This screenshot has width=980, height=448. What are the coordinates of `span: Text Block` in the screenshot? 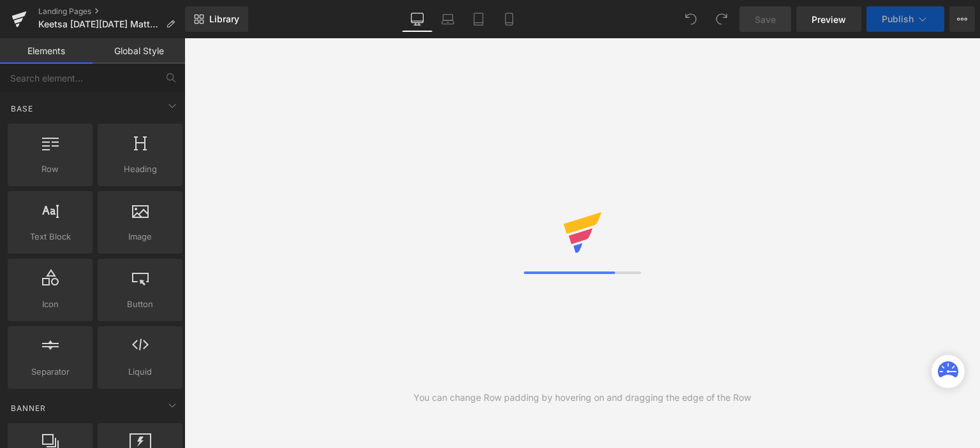 It's located at (50, 236).